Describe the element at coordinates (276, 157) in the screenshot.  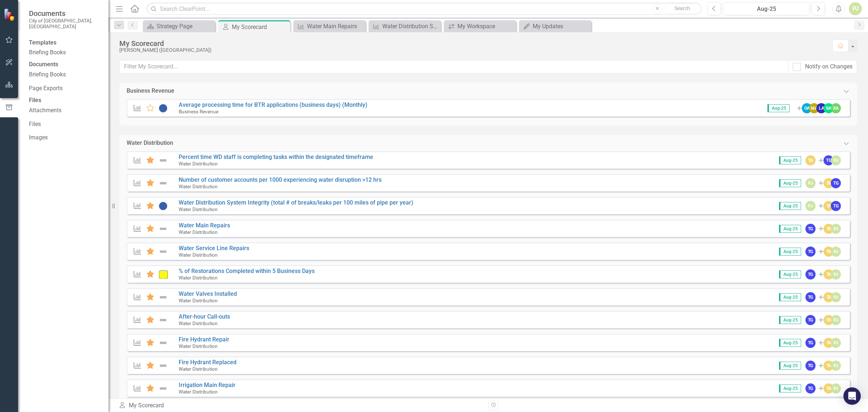
I see `a: Percent time WD staff is completing tasks within the designated timeframe` at that location.